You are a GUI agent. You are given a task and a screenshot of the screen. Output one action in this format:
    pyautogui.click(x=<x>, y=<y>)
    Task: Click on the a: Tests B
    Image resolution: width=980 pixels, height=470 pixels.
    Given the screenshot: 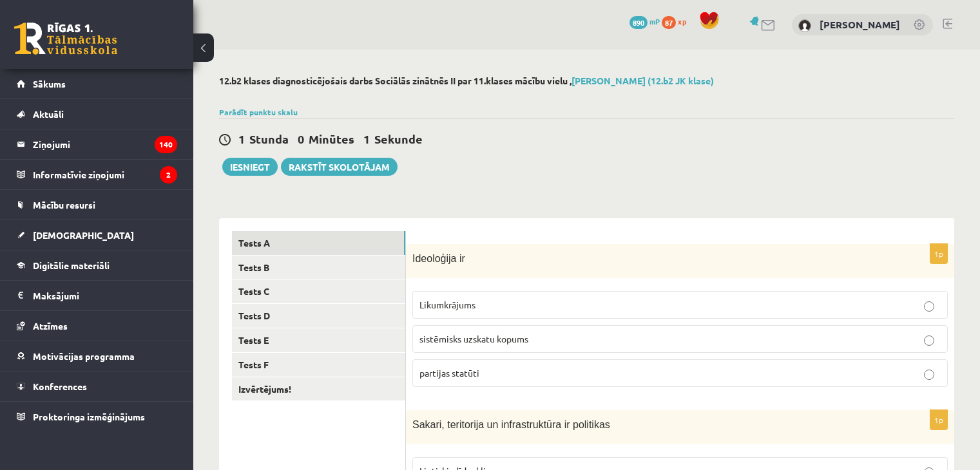 What is the action you would take?
    pyautogui.click(x=318, y=267)
    